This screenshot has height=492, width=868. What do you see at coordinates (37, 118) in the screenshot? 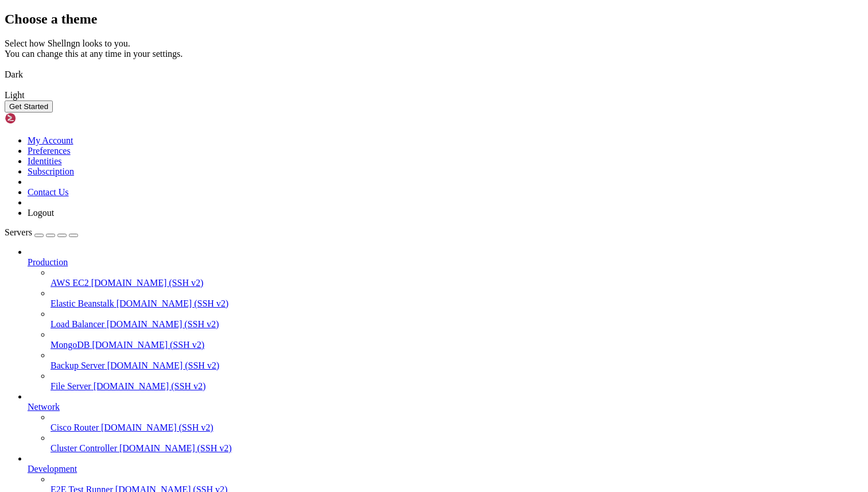
I see `img: Shellngn` at bounding box center [37, 118].